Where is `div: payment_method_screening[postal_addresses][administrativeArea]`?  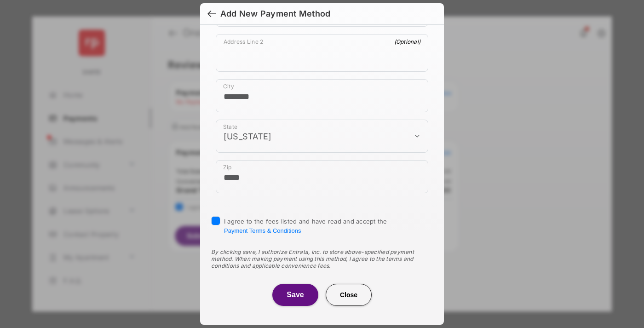
div: payment_method_screening[postal_addresses][administrativeArea] is located at coordinates (322, 136).